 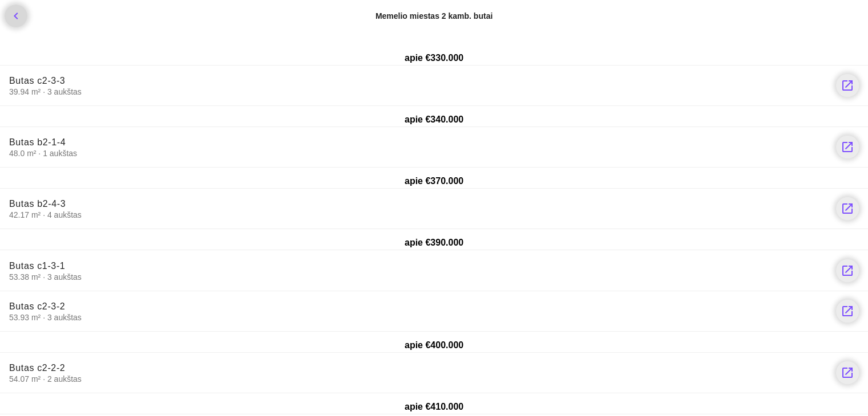 I want to click on div: apie €340.000, so click(x=434, y=120).